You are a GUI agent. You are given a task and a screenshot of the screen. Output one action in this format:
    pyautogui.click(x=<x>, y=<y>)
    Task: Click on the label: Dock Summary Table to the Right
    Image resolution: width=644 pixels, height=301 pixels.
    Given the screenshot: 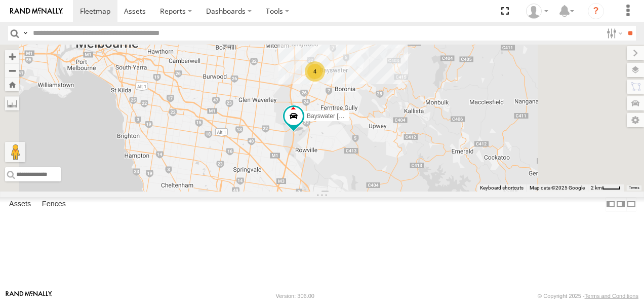 What is the action you would take?
    pyautogui.click(x=621, y=204)
    